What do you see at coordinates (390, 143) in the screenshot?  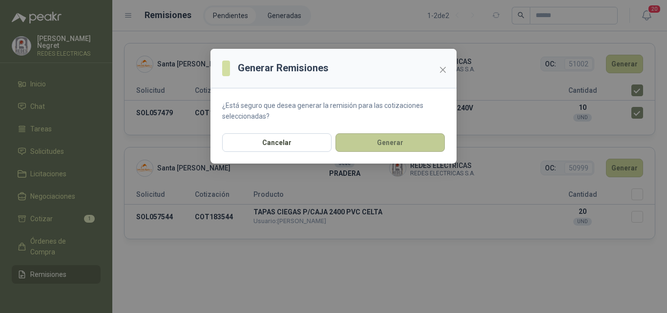 I see `button: Generar` at bounding box center [390, 143].